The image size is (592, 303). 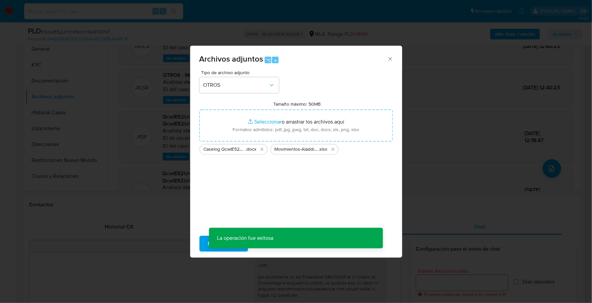 What do you see at coordinates (296, 148) in the screenshot?
I see `ul: Archivos seleccionados` at bounding box center [296, 148].